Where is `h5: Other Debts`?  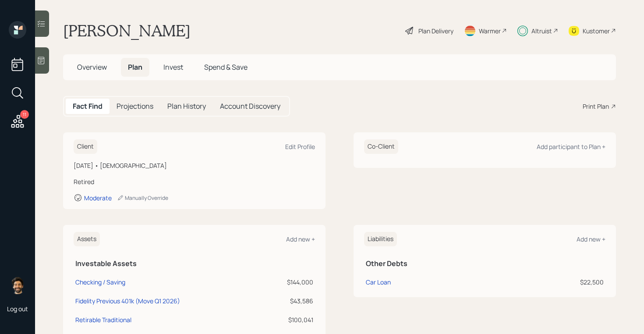
h5: Other Debts is located at coordinates (485, 263).